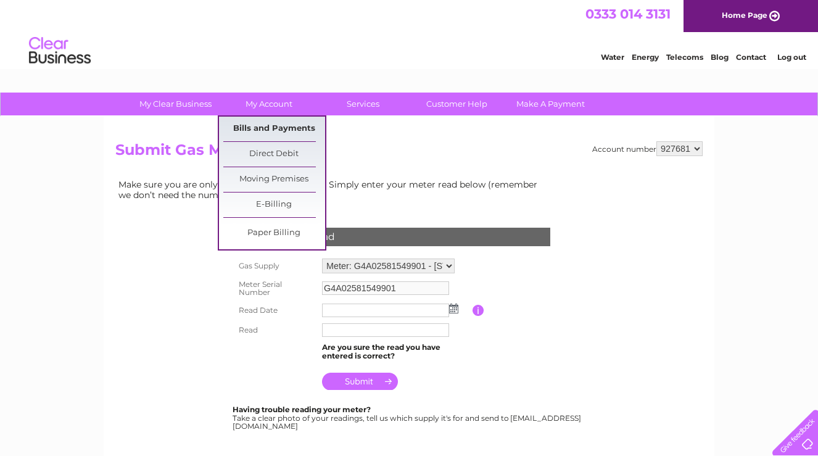  What do you see at coordinates (550, 104) in the screenshot?
I see `a: Make A Payment` at bounding box center [550, 104].